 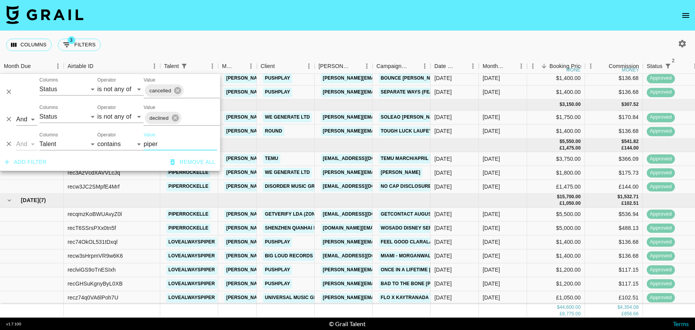 What do you see at coordinates (614, 270) in the screenshot?
I see `div: $117.15` at bounding box center [614, 270].